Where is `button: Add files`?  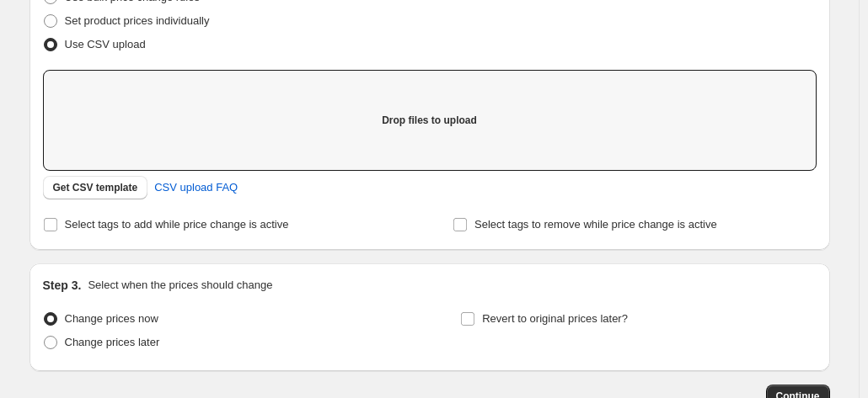 button: Add files is located at coordinates (429, 120).